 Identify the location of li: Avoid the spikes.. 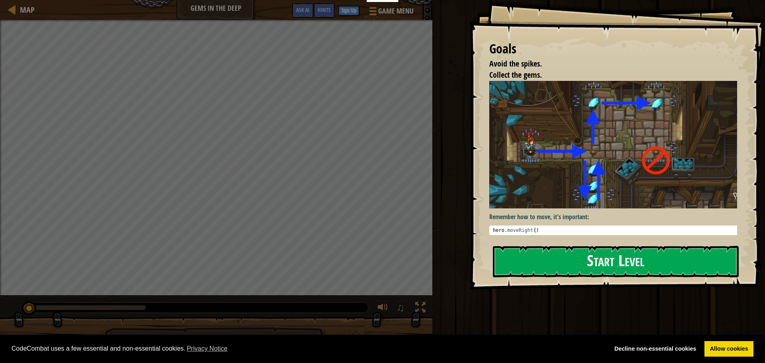
(607, 64).